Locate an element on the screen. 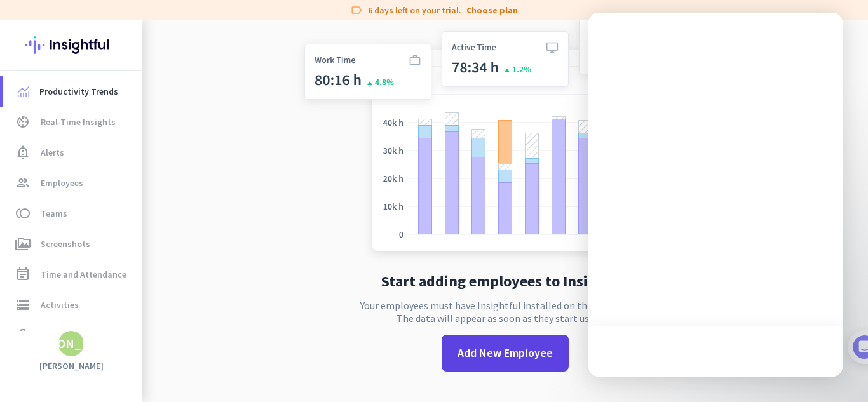 Image resolution: width=868 pixels, height=402 pixels. a: storageActivities is located at coordinates (72, 305).